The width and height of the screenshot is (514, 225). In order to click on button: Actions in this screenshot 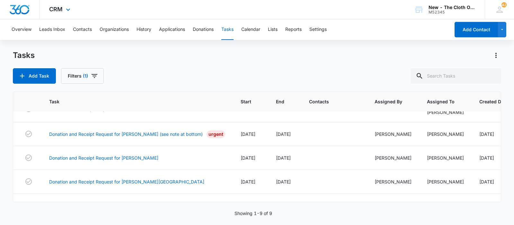, I will do `click(496, 55)`.